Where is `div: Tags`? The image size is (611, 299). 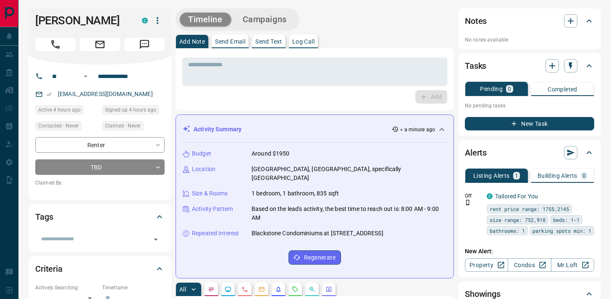 div: Tags is located at coordinates (100, 217).